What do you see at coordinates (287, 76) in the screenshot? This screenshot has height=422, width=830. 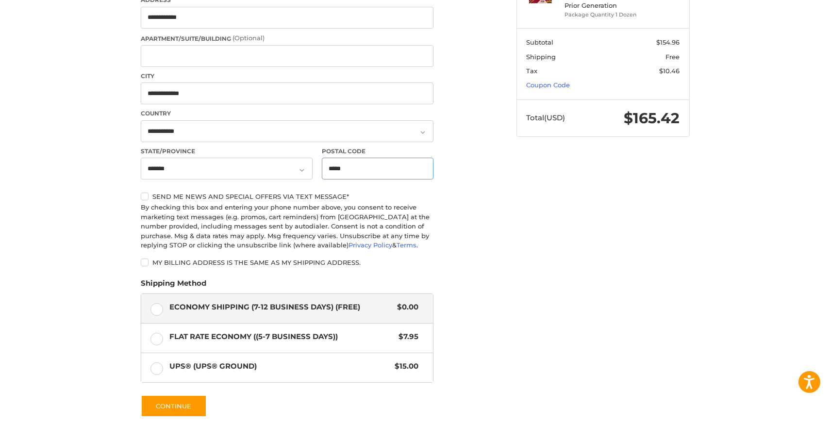 I see `label: City` at bounding box center [287, 76].